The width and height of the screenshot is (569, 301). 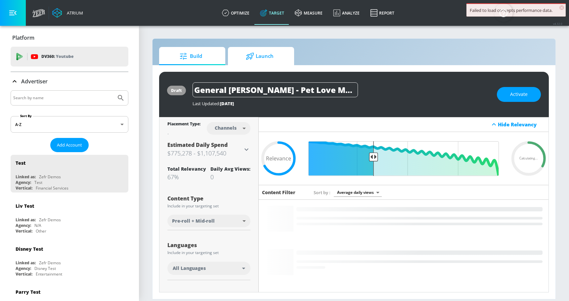 What do you see at coordinates (57, 57) in the screenshot?
I see `p: DV360:` at bounding box center [57, 57].